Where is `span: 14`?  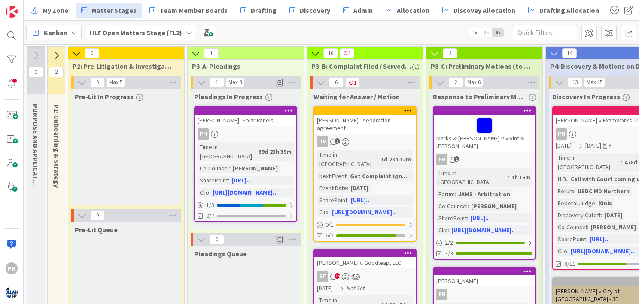 span: 14 is located at coordinates (570, 53).